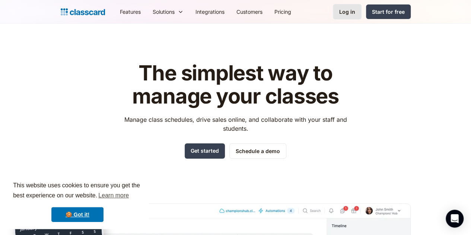  What do you see at coordinates (347, 12) in the screenshot?
I see `a: Log in` at bounding box center [347, 12].